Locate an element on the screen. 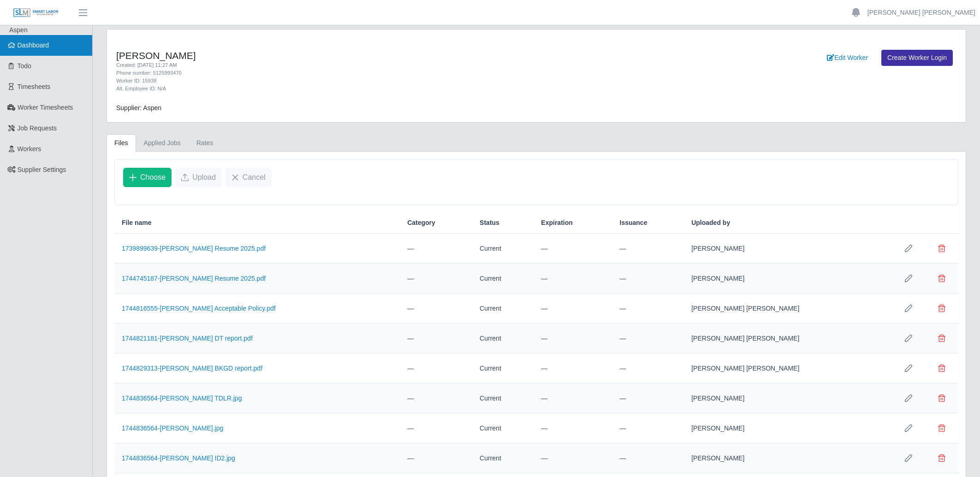 The height and width of the screenshot is (477, 980). span: Expiration is located at coordinates (556, 223).